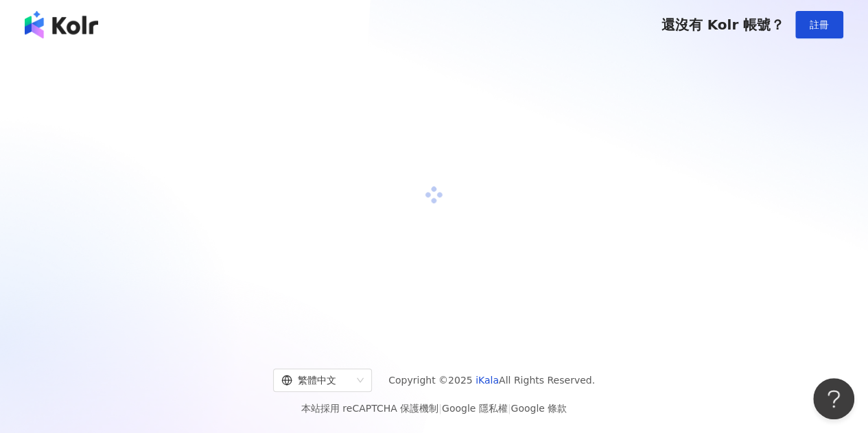 This screenshot has width=868, height=433. Describe the element at coordinates (723, 24) in the screenshot. I see `span: 還沒有 Kolr 帳號？` at that location.